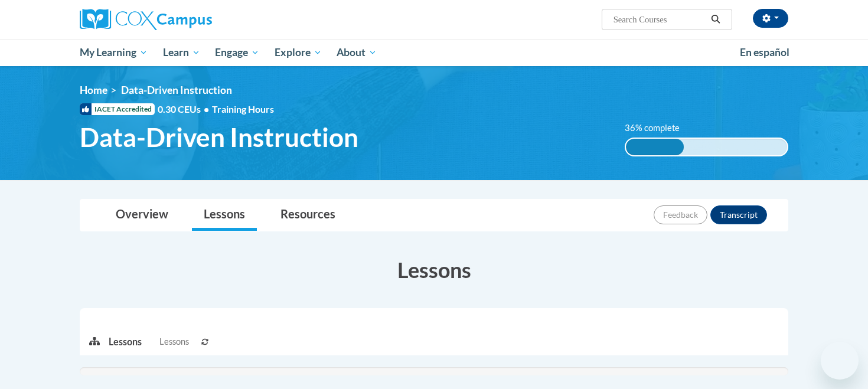  I want to click on a: About, so click(357, 53).